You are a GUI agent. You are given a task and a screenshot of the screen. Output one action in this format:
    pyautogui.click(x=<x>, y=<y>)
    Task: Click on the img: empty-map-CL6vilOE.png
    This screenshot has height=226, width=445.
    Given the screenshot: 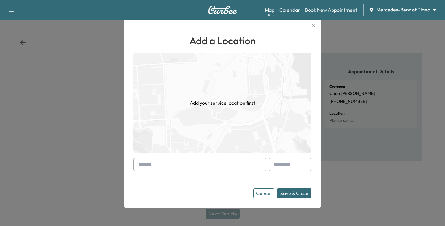 What is the action you would take?
    pyautogui.click(x=223, y=103)
    